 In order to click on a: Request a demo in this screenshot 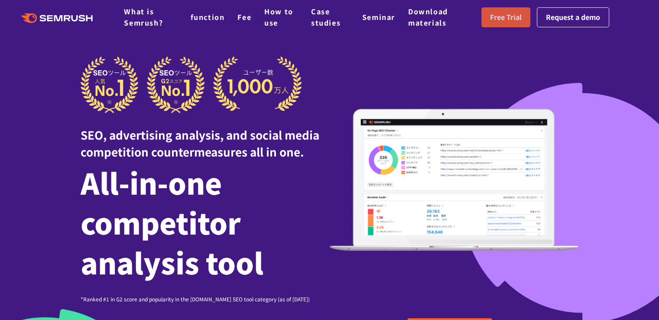, I will do `click(573, 17)`.